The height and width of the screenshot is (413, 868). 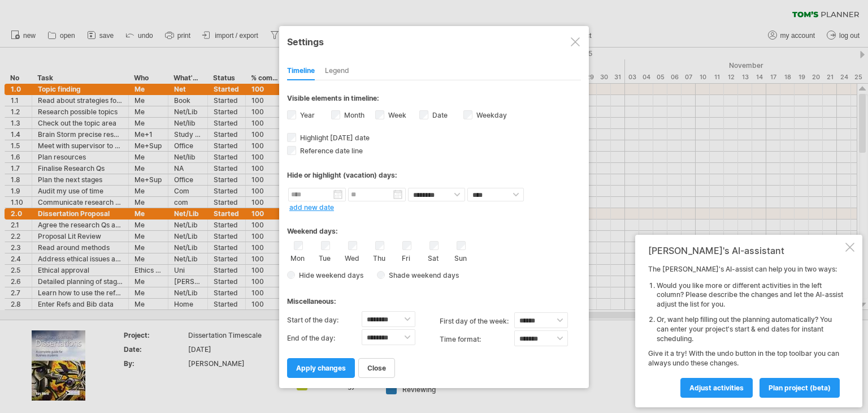 I want to click on span: close, so click(x=376, y=368).